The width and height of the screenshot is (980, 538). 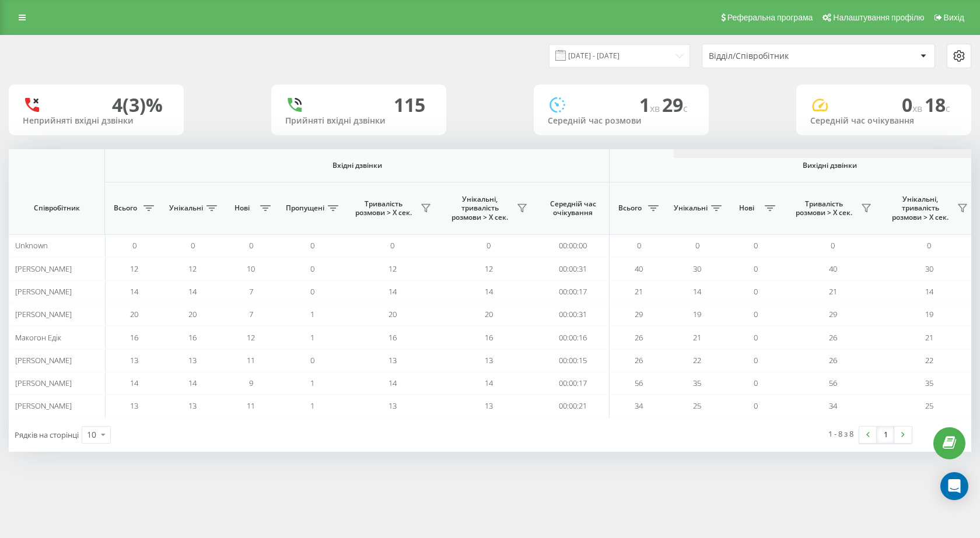 I want to click on span: Унікальні, so click(x=186, y=208).